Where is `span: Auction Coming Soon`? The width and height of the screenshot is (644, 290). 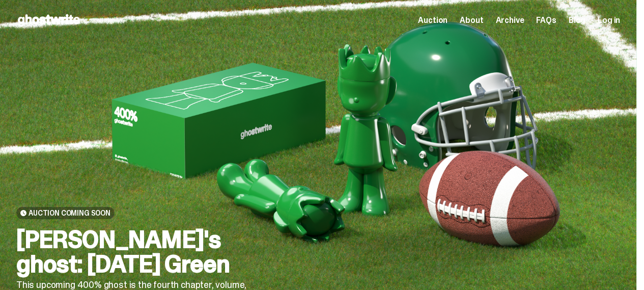
span: Auction Coming Soon is located at coordinates (69, 213).